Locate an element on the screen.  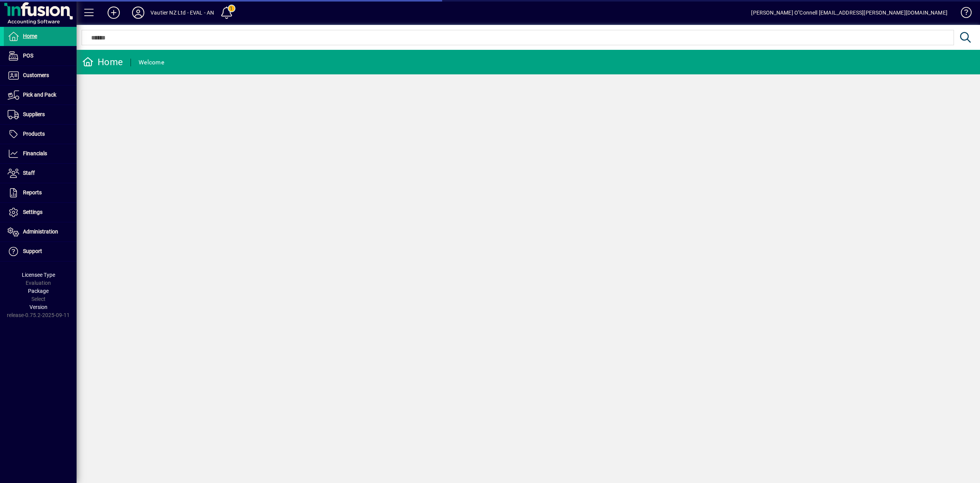
a: Knowledge Base is located at coordinates (963, 14).